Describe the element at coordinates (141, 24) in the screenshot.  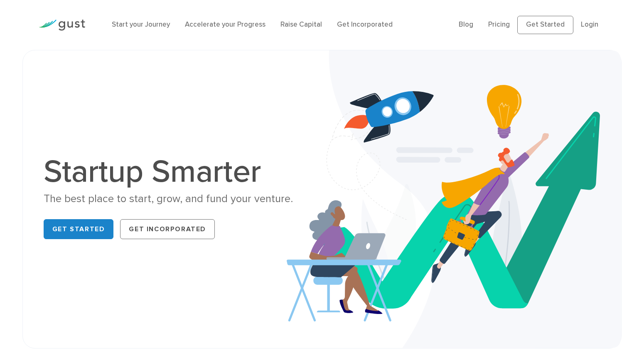
I see `a: Start your Journey` at that location.